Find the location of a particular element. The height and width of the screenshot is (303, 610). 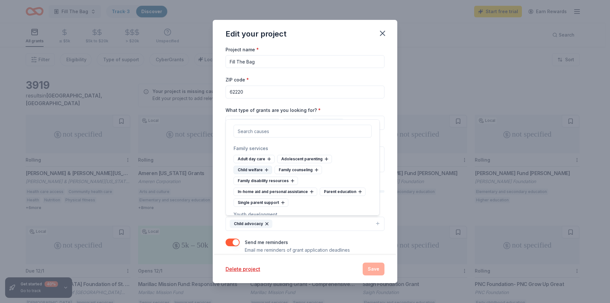

label: What type of grants are you looking for? is located at coordinates (273, 110).